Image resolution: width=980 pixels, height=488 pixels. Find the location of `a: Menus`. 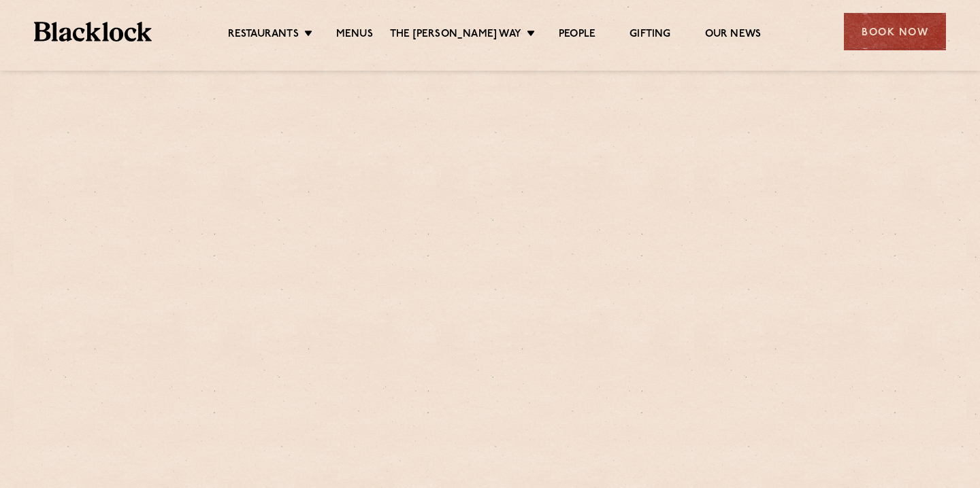

a: Menus is located at coordinates (355, 36).